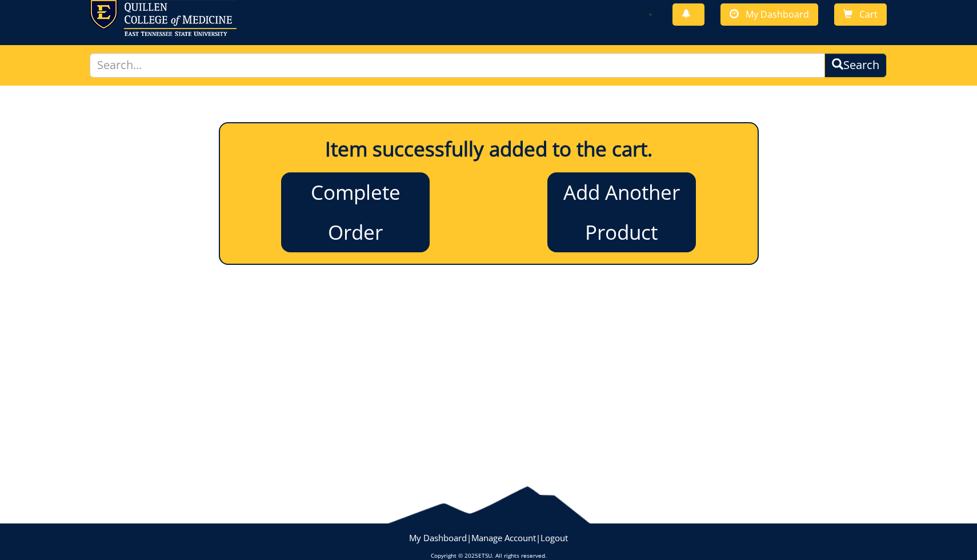 The image size is (977, 560). What do you see at coordinates (868, 15) in the screenshot?
I see `span: Cart` at bounding box center [868, 15].